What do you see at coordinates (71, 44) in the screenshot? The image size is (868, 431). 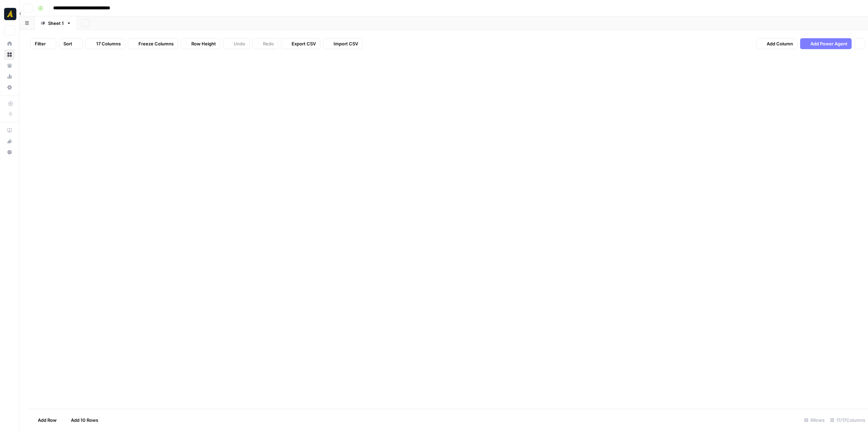 I see `button: Sort` at bounding box center [71, 44].